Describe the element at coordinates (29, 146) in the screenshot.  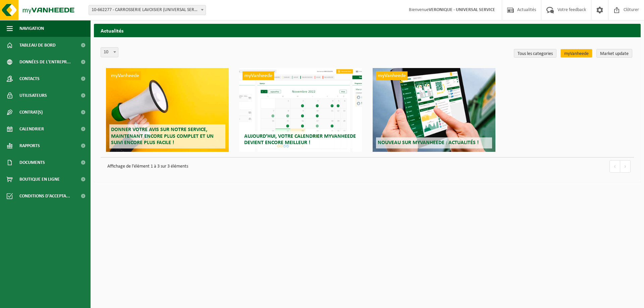
I see `span: Rapports` at that location.